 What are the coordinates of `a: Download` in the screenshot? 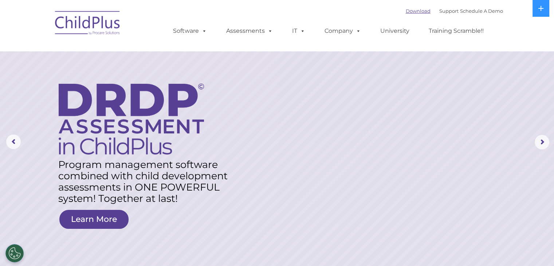 It's located at (418, 11).